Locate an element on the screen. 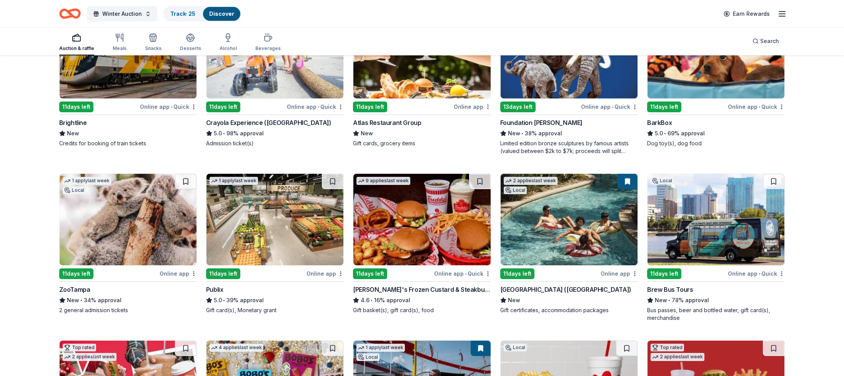  div: Auction & raffle is located at coordinates (76, 48).